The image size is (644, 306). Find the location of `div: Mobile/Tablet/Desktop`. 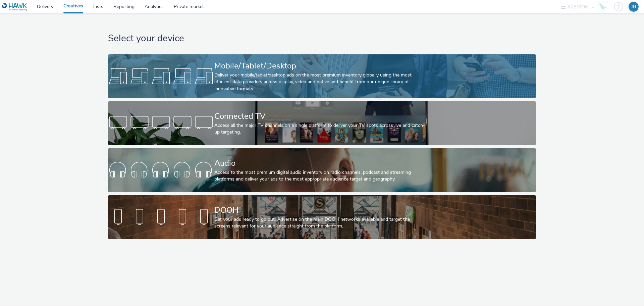

div: Mobile/Tablet/Desktop is located at coordinates (321, 66).